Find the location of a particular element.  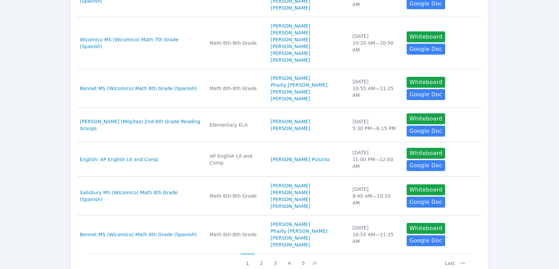

button: 3 is located at coordinates (275, 260).